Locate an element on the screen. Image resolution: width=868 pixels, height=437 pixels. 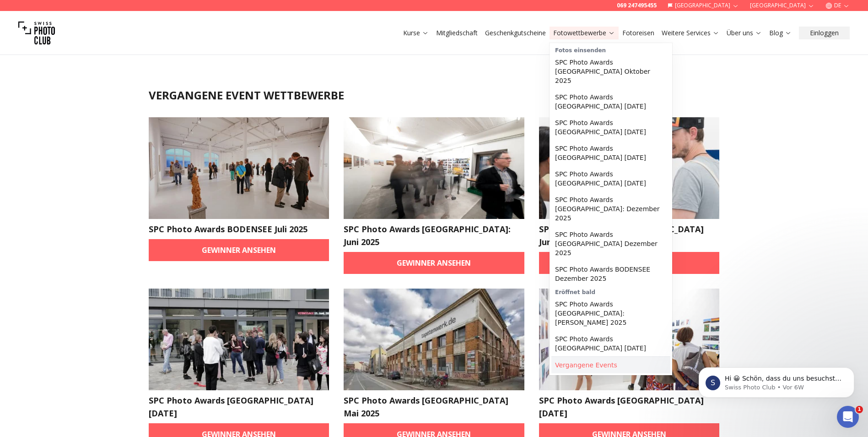
button: Einloggen is located at coordinates (825, 33).